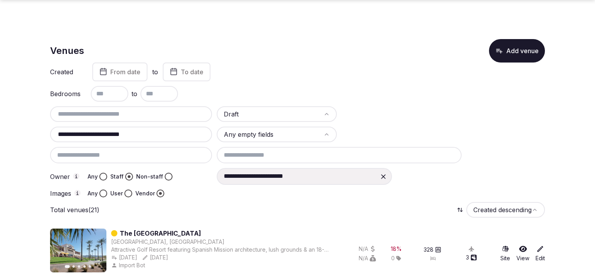 The height and width of the screenshot is (279, 595). I want to click on div: 18 %, so click(396, 249).